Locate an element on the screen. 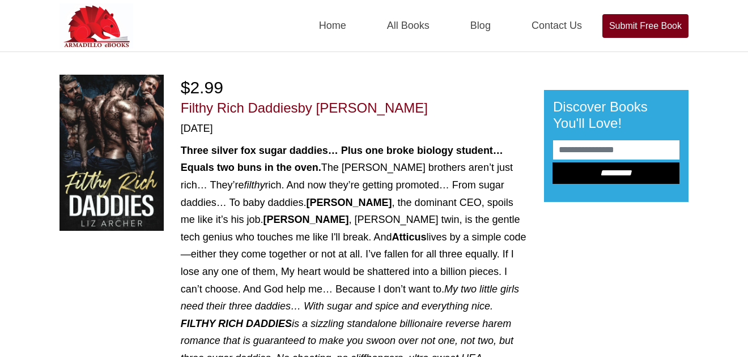 This screenshot has height=357, width=748. b: Atticus is located at coordinates (408, 237).